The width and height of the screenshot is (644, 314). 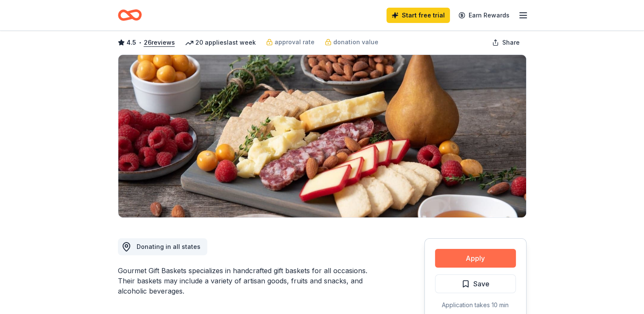 What do you see at coordinates (475, 284) in the screenshot?
I see `button: Save` at bounding box center [475, 284].